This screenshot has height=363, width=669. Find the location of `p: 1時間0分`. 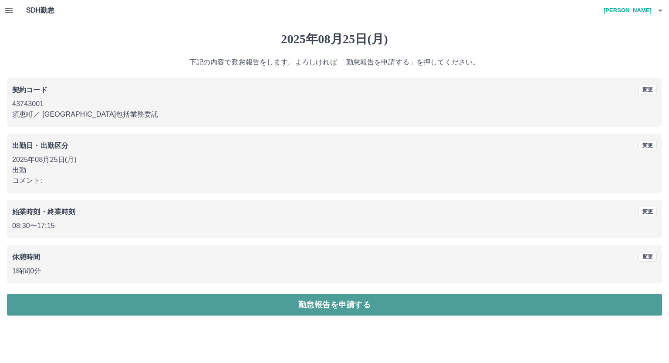

p: 1時間0分 is located at coordinates (334, 271).